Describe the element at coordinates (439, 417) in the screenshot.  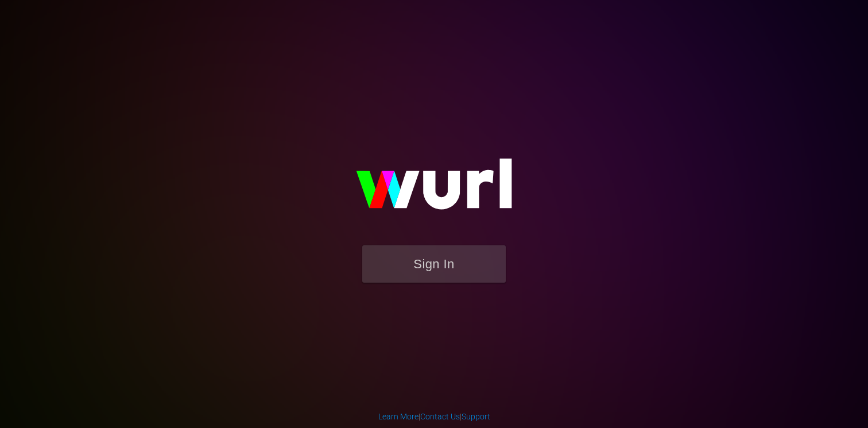
I see `a: Contact Us` at that location.